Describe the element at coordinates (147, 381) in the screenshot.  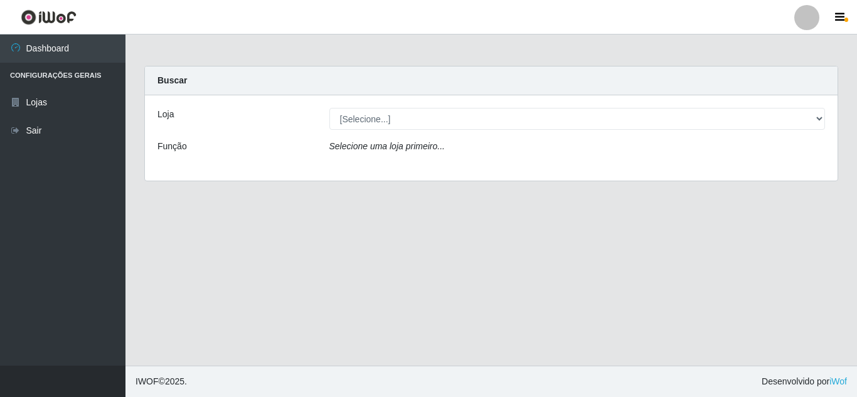
I see `span: IWOF` at that location.